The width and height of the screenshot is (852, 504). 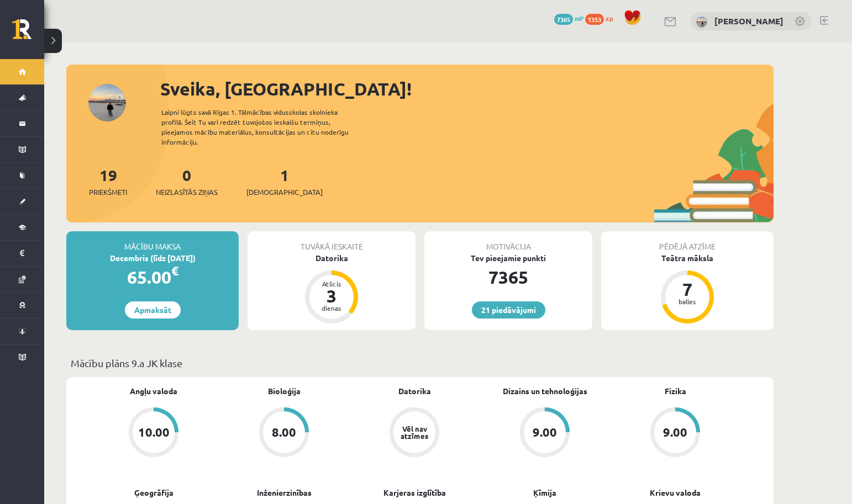 What do you see at coordinates (508, 310) in the screenshot?
I see `a: 21 piedāvājumi` at bounding box center [508, 310].